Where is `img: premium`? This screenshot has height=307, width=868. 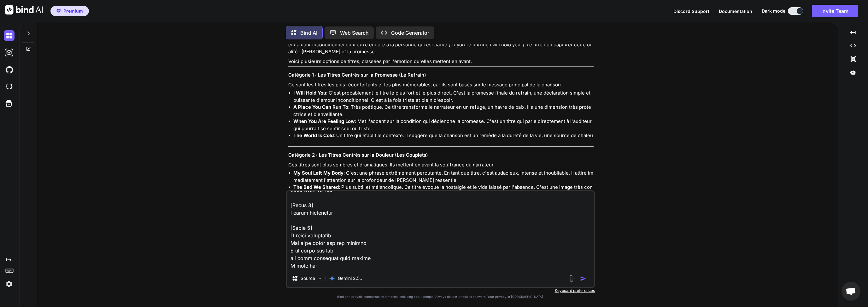 img: premium is located at coordinates (59, 11).